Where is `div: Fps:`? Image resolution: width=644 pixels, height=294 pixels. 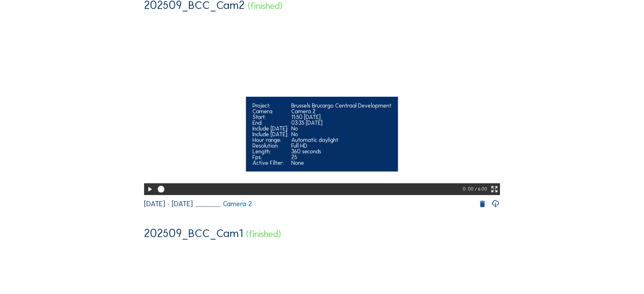 div: Fps: is located at coordinates (271, 157).